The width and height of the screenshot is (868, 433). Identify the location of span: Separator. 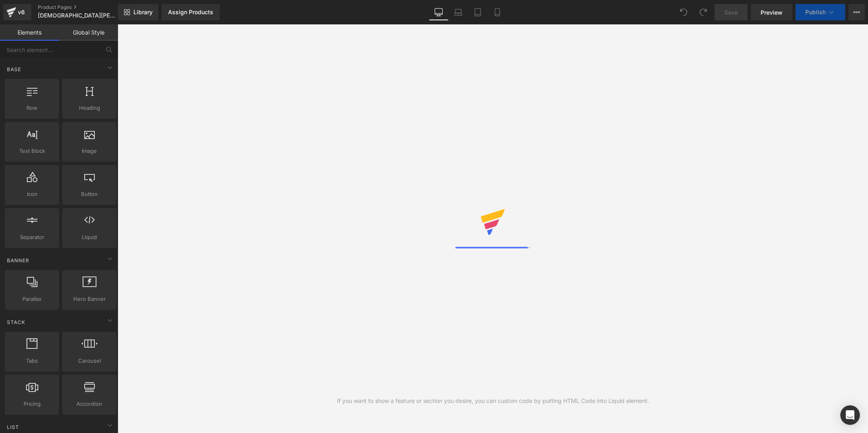
(32, 237).